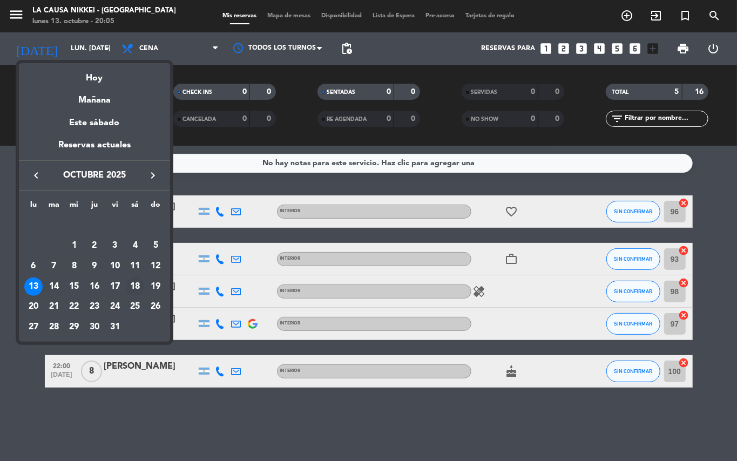 The image size is (737, 461). I want to click on td: OCT., so click(95, 226).